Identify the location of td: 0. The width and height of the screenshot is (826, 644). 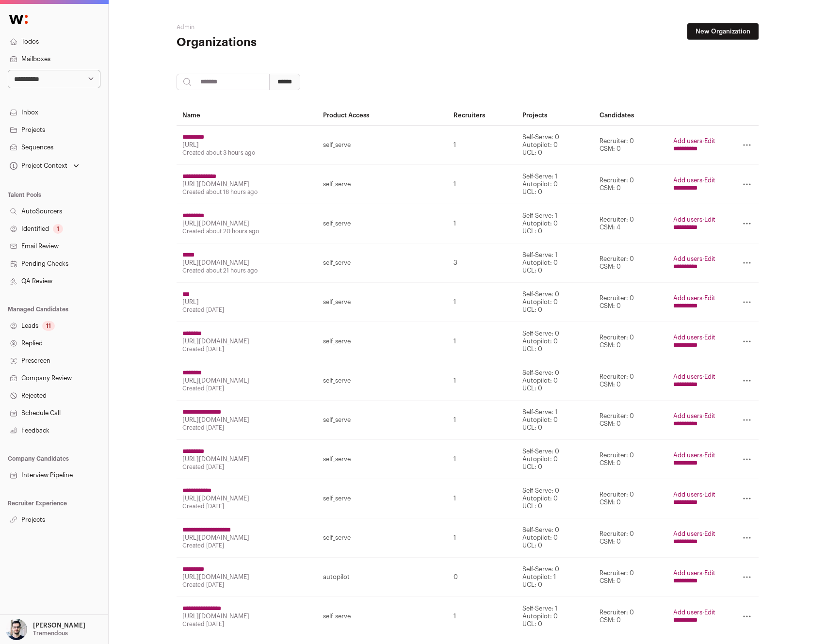
(482, 577).